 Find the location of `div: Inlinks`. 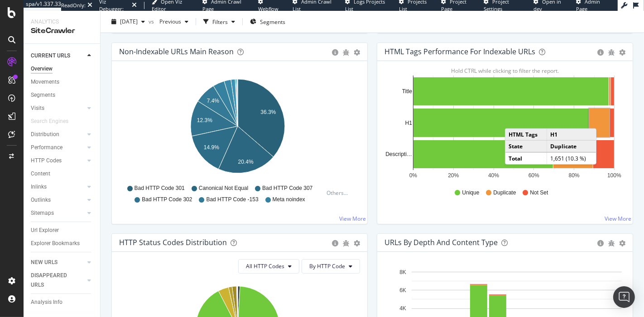

div: Inlinks is located at coordinates (38, 187).